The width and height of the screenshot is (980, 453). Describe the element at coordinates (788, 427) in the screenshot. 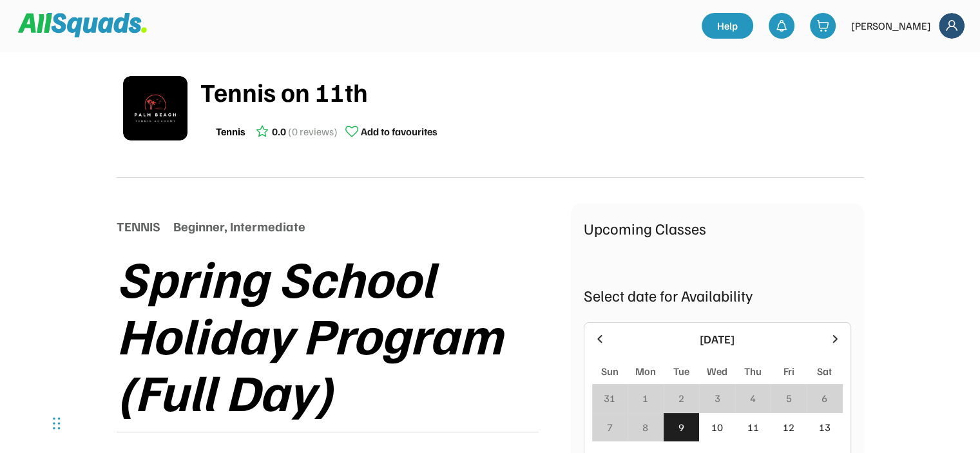

I see `div: 12` at that location.